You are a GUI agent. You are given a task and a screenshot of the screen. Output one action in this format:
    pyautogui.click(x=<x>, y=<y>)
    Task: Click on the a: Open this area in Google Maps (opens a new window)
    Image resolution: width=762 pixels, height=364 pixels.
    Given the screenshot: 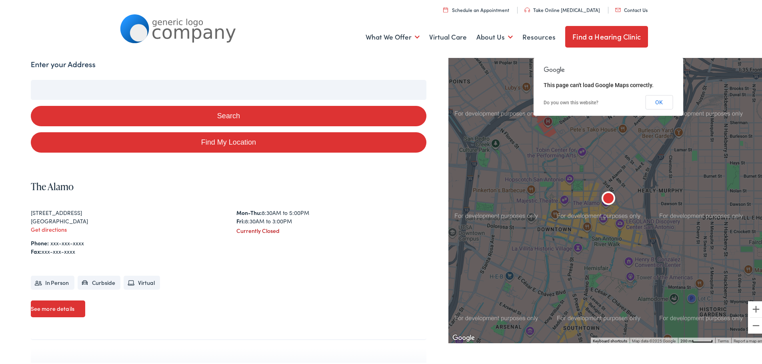 What is the action you would take?
    pyautogui.click(x=463, y=337)
    